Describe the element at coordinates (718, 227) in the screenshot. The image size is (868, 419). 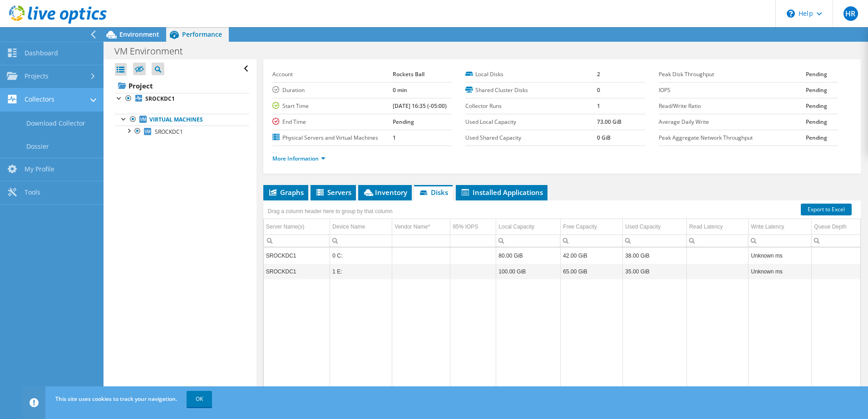
I see `td: Read Latency Column` at that location.